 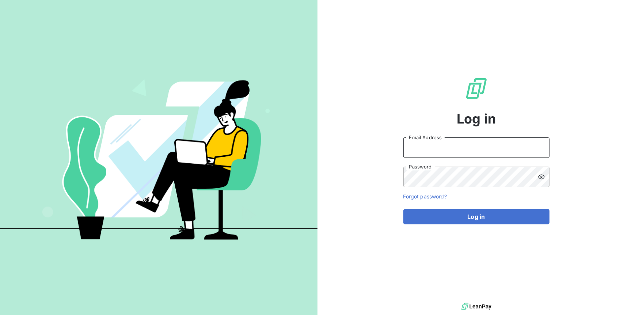 What do you see at coordinates (476, 306) in the screenshot?
I see `img: logo` at bounding box center [476, 306].